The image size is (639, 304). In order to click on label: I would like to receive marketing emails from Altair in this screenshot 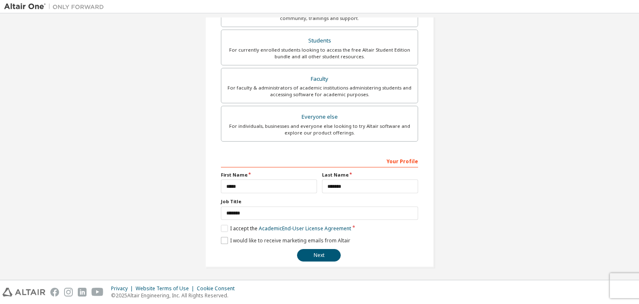, I will do `click(286, 240)`.